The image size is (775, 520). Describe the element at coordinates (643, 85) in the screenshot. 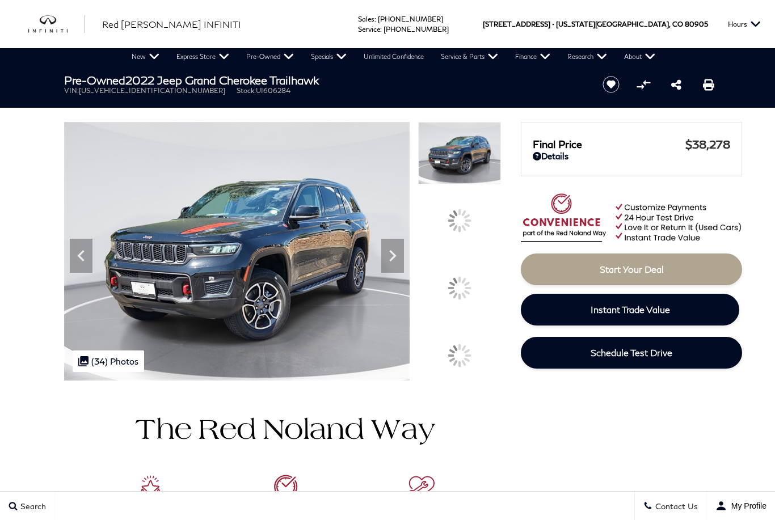

I see `button: Compare vehicle` at that location.